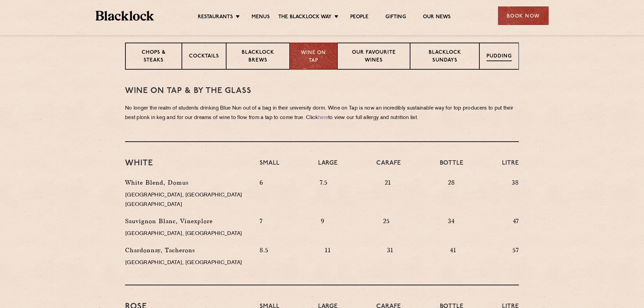 This screenshot has height=308, width=644. What do you see at coordinates (187, 221) in the screenshot?
I see `p: Sauvignon Blanc, Vinexplore` at bounding box center [187, 221].